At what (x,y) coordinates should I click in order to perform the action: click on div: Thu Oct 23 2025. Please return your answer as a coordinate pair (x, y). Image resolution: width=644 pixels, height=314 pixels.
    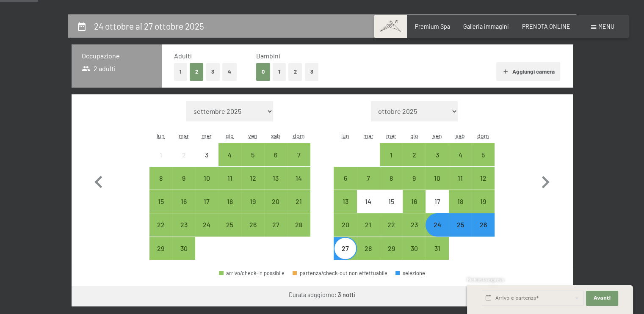
    Looking at the image, I should click on (414, 225).